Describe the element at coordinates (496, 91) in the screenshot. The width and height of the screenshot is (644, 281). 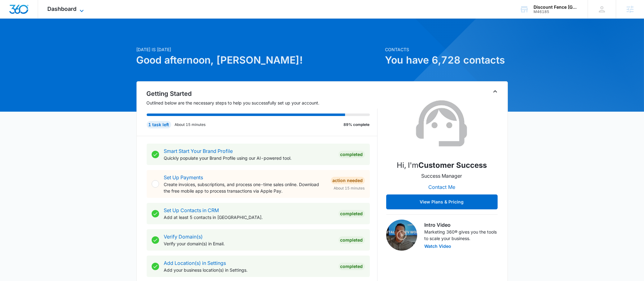
I see `button: Toggle Collapse` at that location.